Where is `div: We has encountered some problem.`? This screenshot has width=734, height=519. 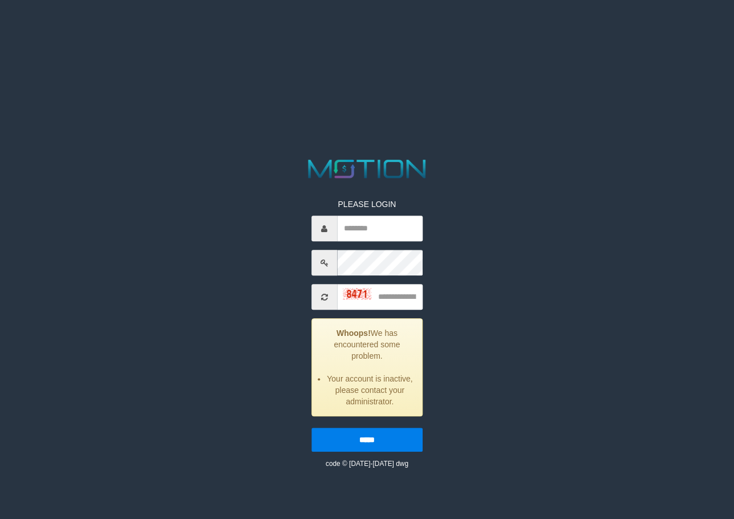
div: We has encountered some problem. is located at coordinates (367, 368).